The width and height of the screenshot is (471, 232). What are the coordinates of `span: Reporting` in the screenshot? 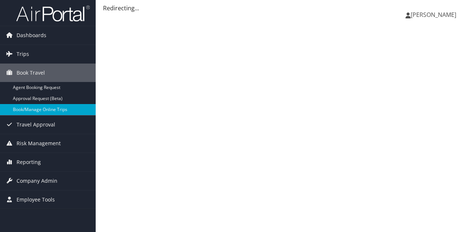 It's located at (29, 162).